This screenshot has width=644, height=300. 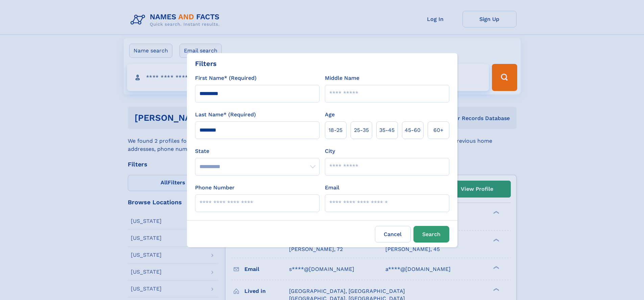 I want to click on button: Search, so click(x=431, y=234).